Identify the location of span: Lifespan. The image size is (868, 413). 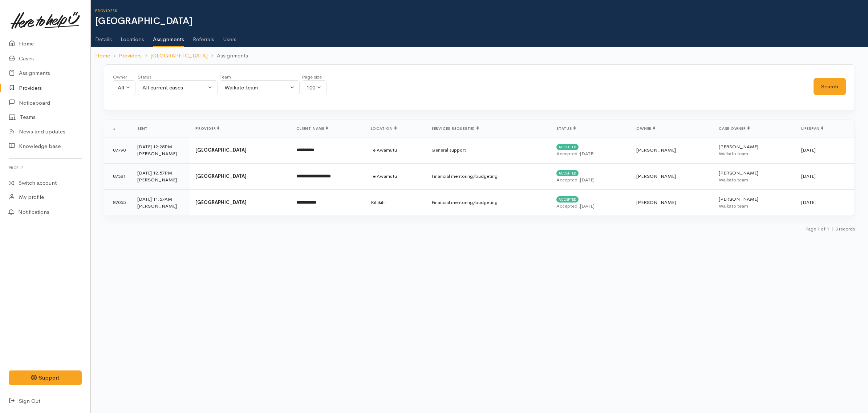
(812, 128).